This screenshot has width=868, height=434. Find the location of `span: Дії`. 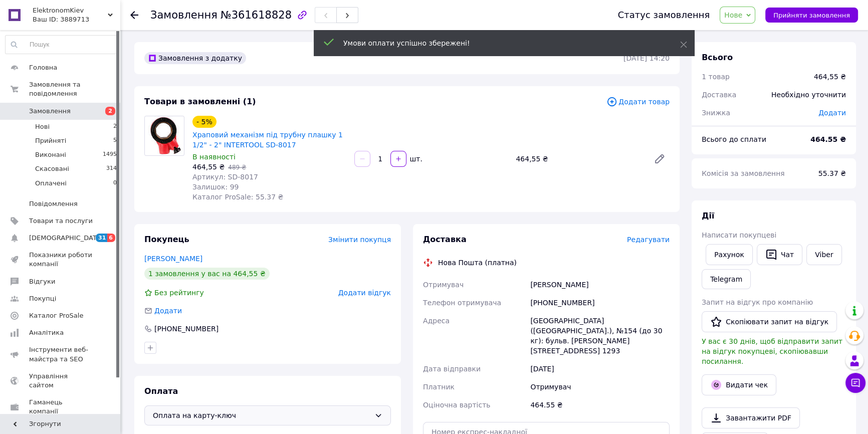

span: Дії is located at coordinates (708, 215).